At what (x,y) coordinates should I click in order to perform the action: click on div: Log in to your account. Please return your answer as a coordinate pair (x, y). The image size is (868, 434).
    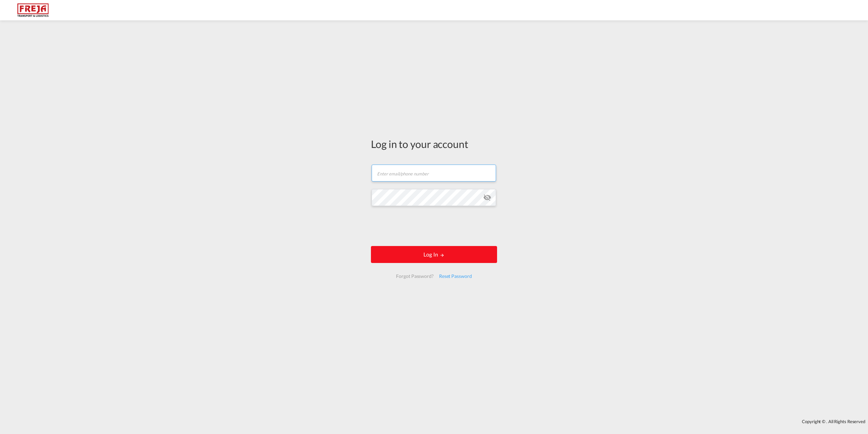
    Looking at the image, I should click on (434, 144).